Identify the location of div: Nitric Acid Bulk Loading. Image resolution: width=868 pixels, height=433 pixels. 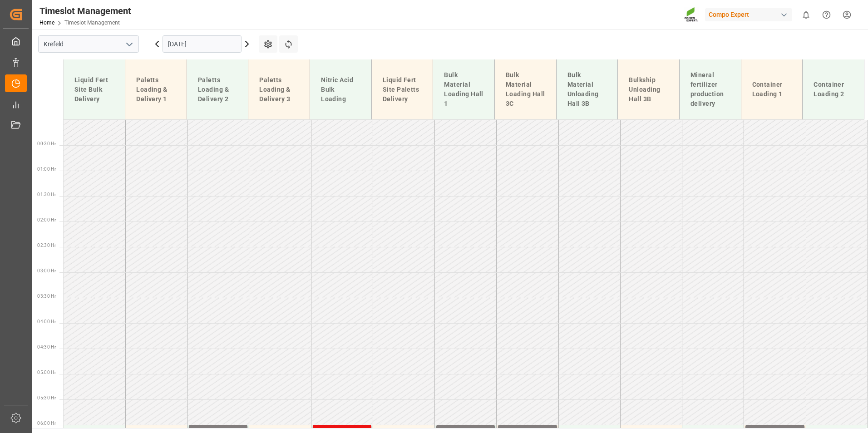
(341, 89).